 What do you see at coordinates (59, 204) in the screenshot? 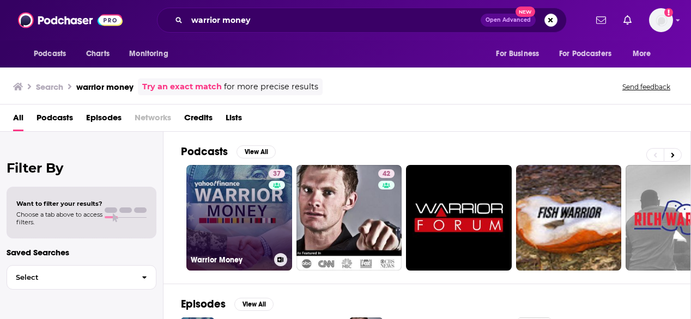
I see `span: Want to filter your results?` at bounding box center [59, 204].